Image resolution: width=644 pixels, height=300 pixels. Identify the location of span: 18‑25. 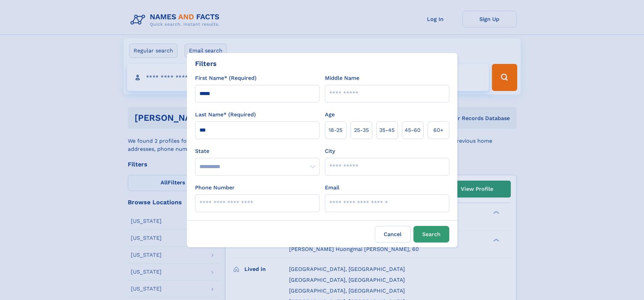
(336, 130).